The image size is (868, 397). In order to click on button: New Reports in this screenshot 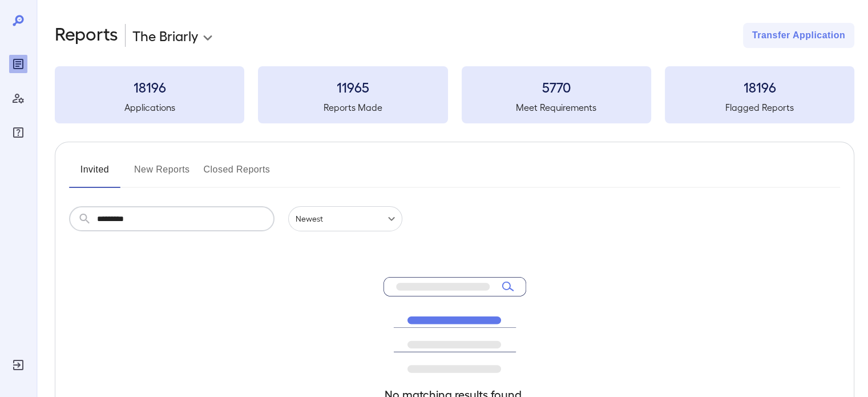, I will do `click(162, 174)`.